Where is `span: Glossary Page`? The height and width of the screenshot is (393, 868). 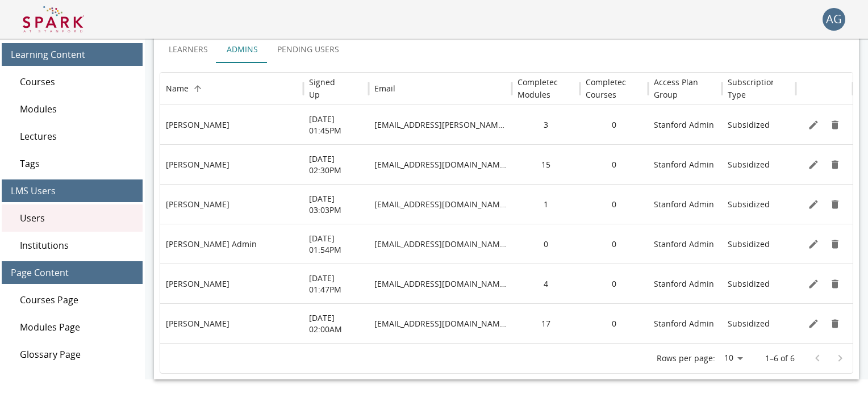 span: Glossary Page is located at coordinates (76, 355).